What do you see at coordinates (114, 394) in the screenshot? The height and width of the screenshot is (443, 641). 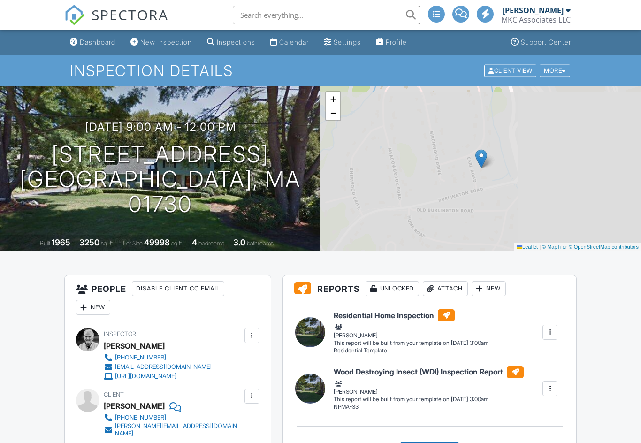 I see `span: Client` at bounding box center [114, 394].